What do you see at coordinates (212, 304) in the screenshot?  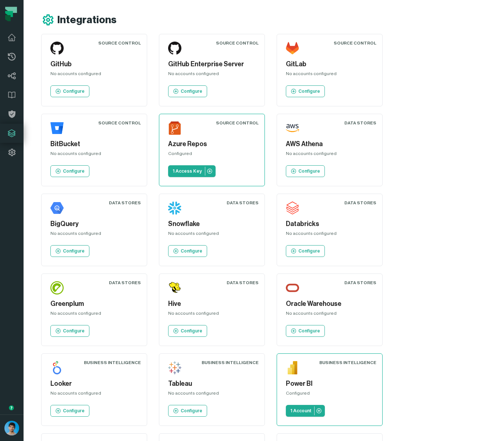 I see `h5: Hive` at bounding box center [212, 304].